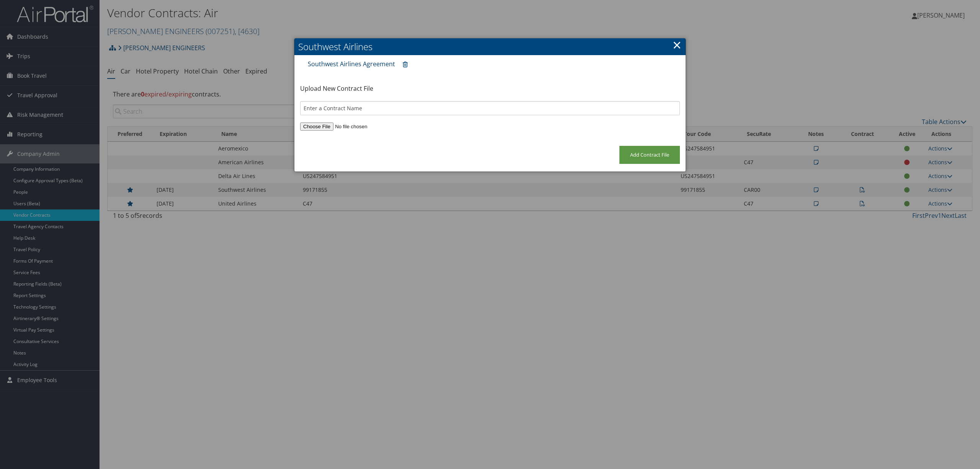  What do you see at coordinates (490, 47) in the screenshot?
I see `h2: Southwest Airlines` at bounding box center [490, 47].